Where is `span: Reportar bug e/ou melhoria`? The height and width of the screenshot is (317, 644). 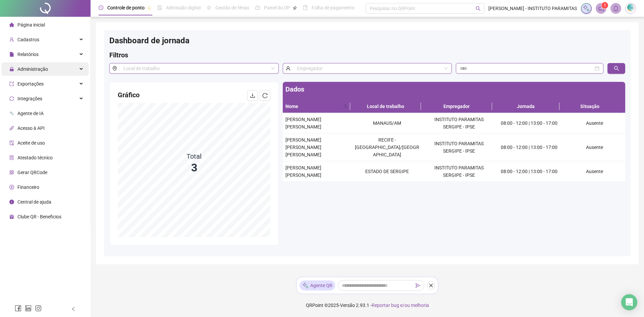 span: Reportar bug e/ou melhoria is located at coordinates (400, 305).